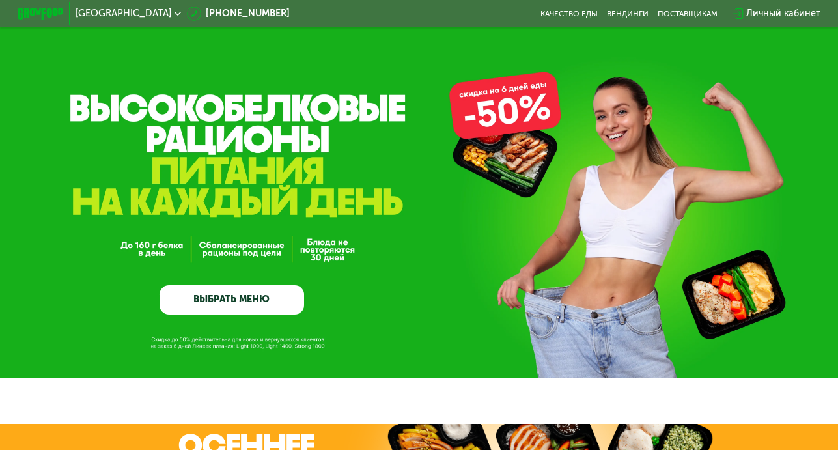 The height and width of the screenshot is (450, 838). Describe the element at coordinates (688, 14) in the screenshot. I see `div: поставщикам` at that location.